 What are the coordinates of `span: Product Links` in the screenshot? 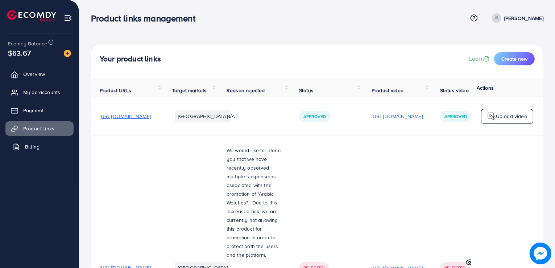 It's located at (39, 128).